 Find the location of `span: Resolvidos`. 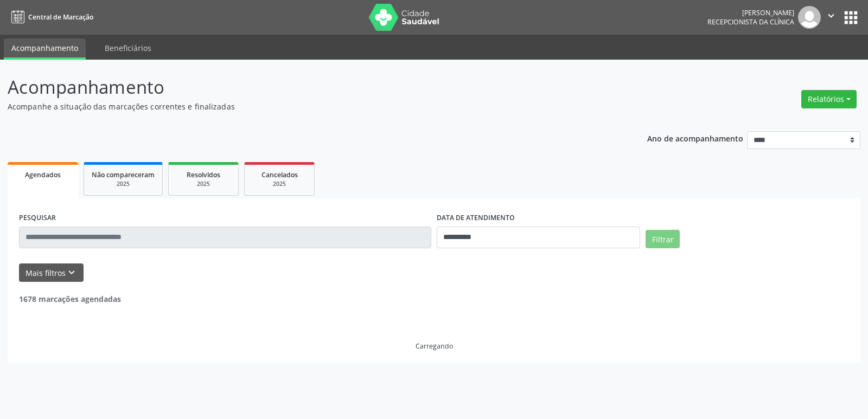

span: Resolvidos is located at coordinates (204, 175).